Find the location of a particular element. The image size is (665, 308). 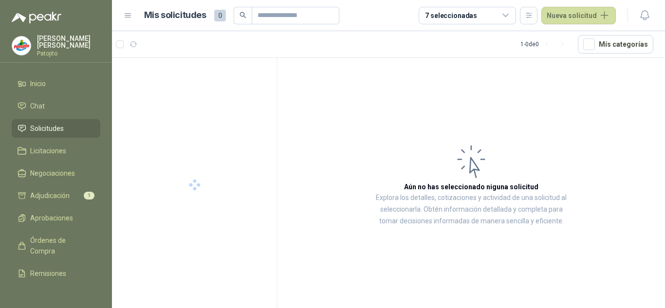

button: Nueva solicitud is located at coordinates (578, 16).